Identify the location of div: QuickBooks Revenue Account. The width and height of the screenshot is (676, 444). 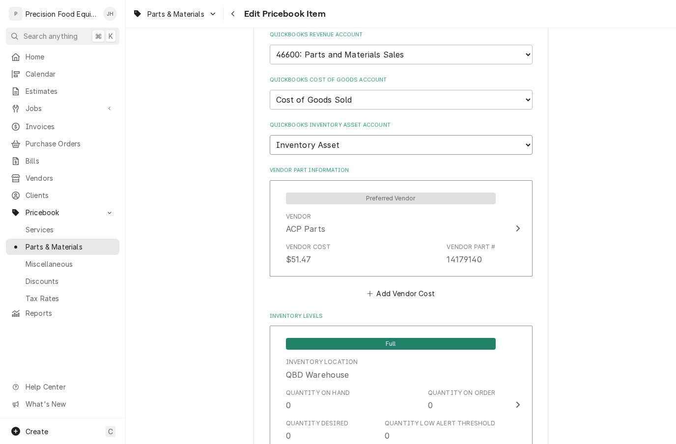
(401, 47).